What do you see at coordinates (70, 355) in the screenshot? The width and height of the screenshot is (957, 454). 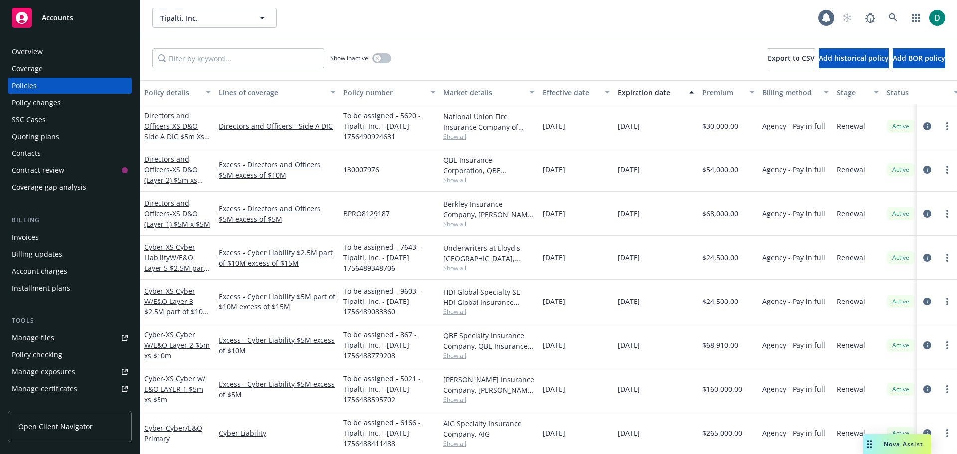 I see `a: Policy checking` at bounding box center [70, 355].